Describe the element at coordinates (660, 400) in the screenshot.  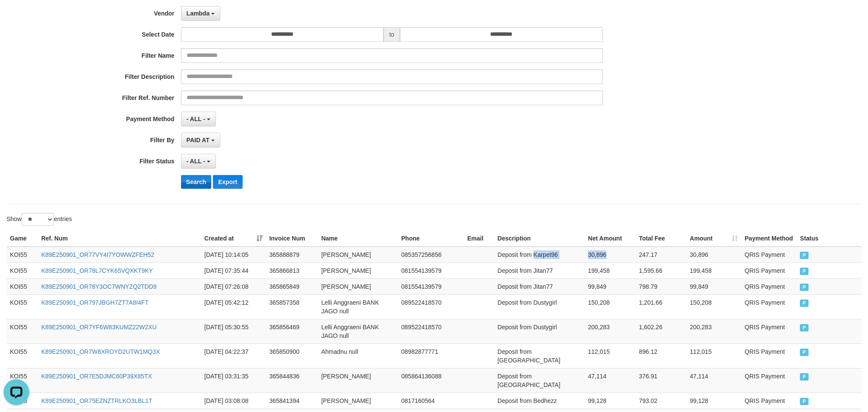
I see `td: 793.02` at that location.